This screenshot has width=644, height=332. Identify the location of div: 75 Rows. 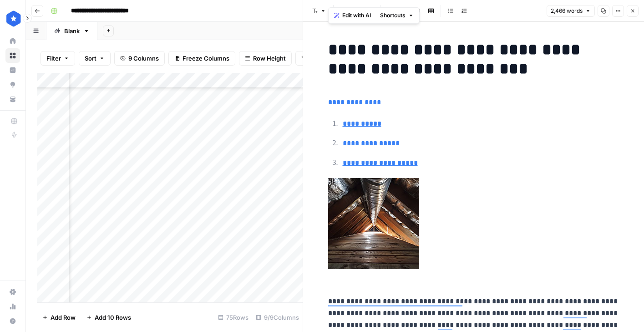
(233, 317).